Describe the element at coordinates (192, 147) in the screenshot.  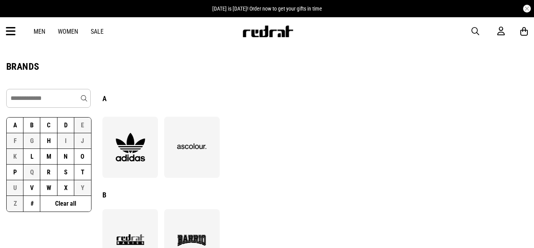
I see `a: AS Colour` at that location.